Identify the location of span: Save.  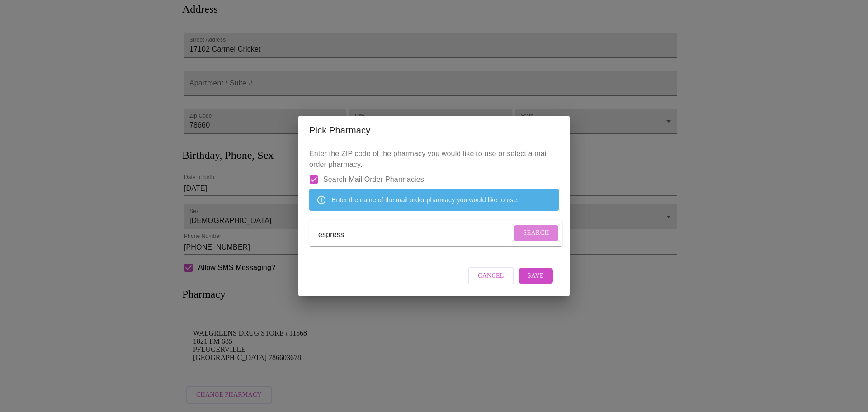
(535, 276).